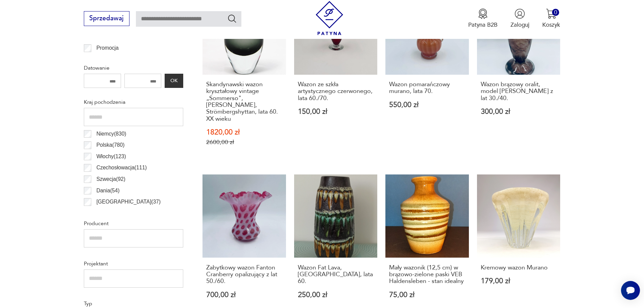 This screenshot has width=644, height=308. Describe the element at coordinates (133, 102) in the screenshot. I see `p: Kraj pochodzenia` at that location.